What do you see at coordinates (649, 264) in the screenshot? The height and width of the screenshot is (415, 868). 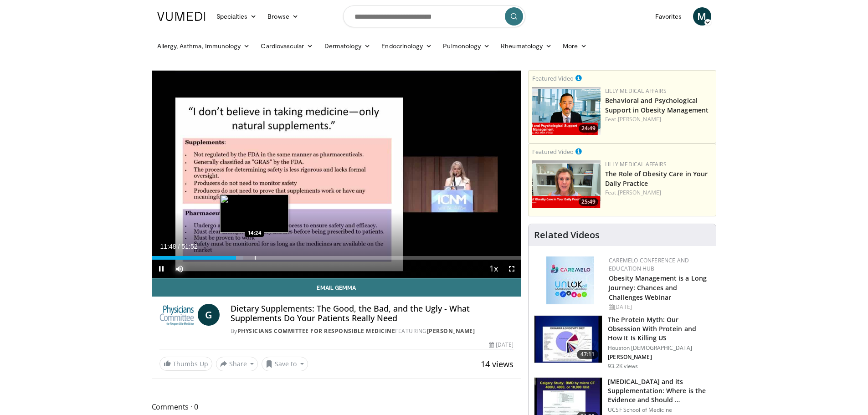 I see `a: CaReMeLO Conference and Education Hub` at bounding box center [649, 264].